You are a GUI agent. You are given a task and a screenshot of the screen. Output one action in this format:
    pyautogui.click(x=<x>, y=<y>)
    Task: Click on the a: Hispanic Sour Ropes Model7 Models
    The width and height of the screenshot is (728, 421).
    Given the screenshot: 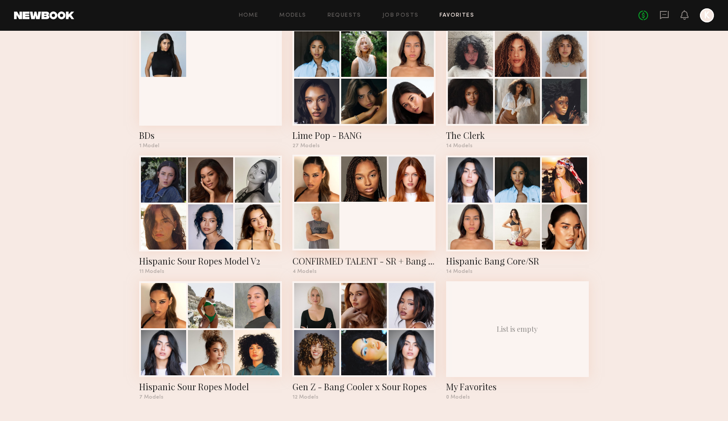 What is the action you would take?
    pyautogui.click(x=210, y=340)
    